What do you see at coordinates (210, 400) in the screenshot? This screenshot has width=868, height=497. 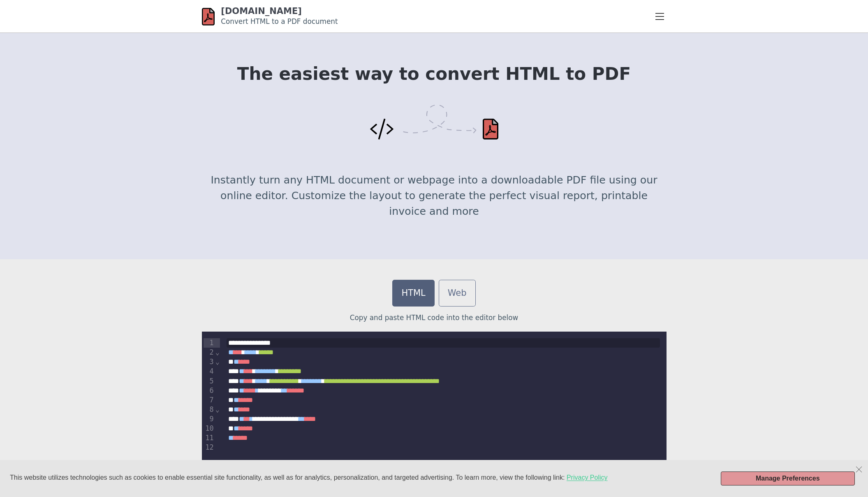 I see `div: 7` at bounding box center [210, 400].